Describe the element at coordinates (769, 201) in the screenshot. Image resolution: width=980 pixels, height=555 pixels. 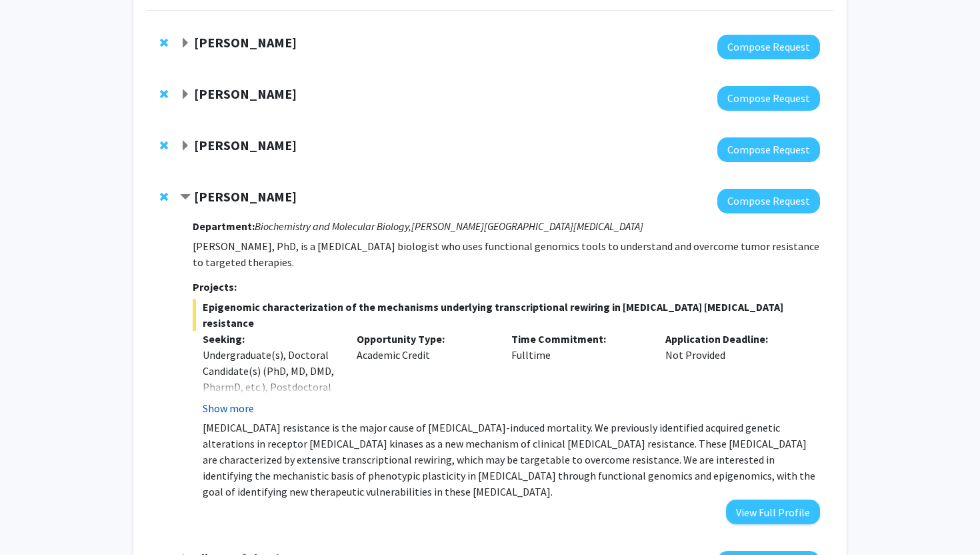
I see `button: Compose Request to Utthara Nayar` at that location.